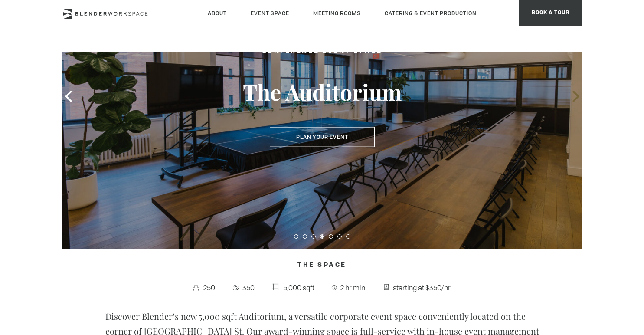  I want to click on span: 350, so click(248, 288).